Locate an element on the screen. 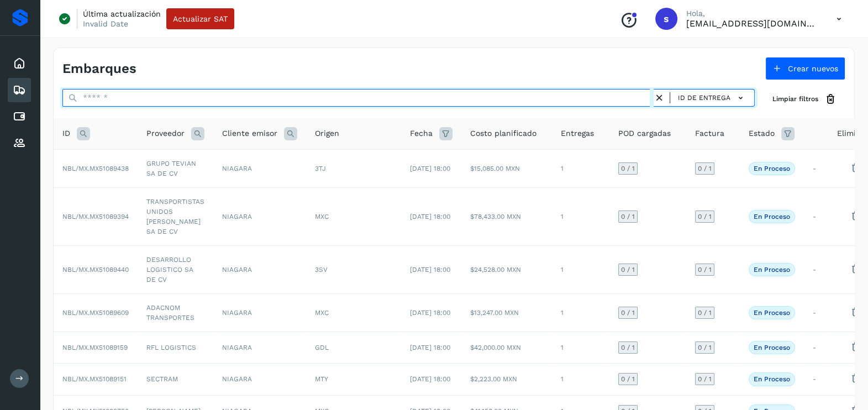 The height and width of the screenshot is (410, 868). span: Cliente emisor is located at coordinates (250, 133).